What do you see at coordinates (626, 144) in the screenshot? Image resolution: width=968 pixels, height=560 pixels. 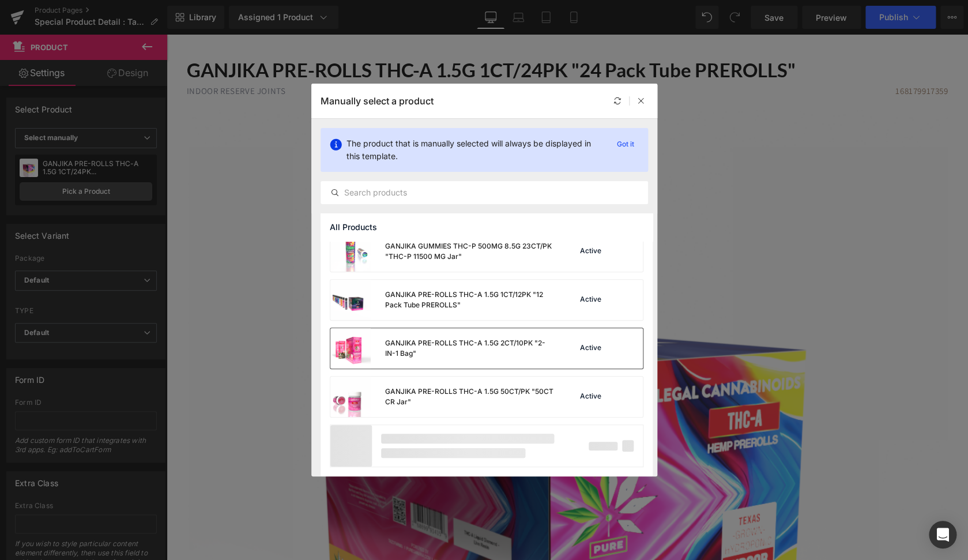 I see `p: Got it` at bounding box center [626, 144].